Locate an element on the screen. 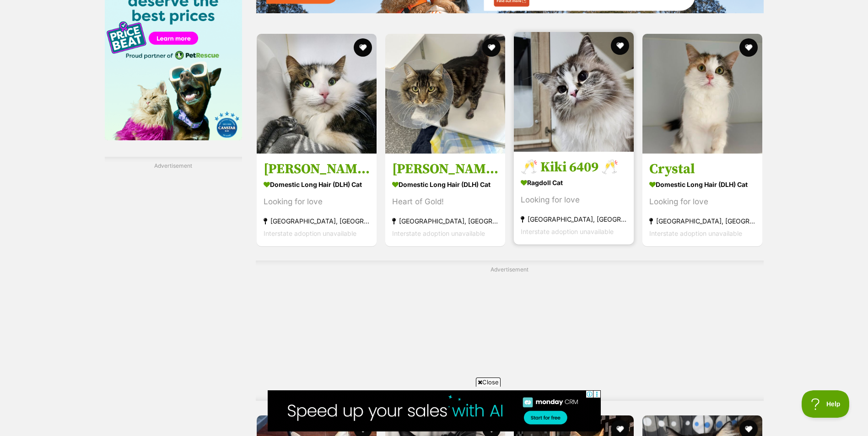 The width and height of the screenshot is (868, 436). img: Ned Kelly 🐈 - Domestic Long Hair (DLH) Cat is located at coordinates (445, 94).